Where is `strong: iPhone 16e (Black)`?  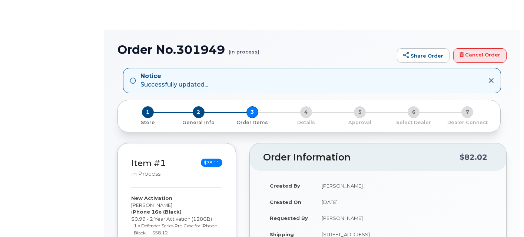
strong: iPhone 16e (Black) is located at coordinates (156, 211).